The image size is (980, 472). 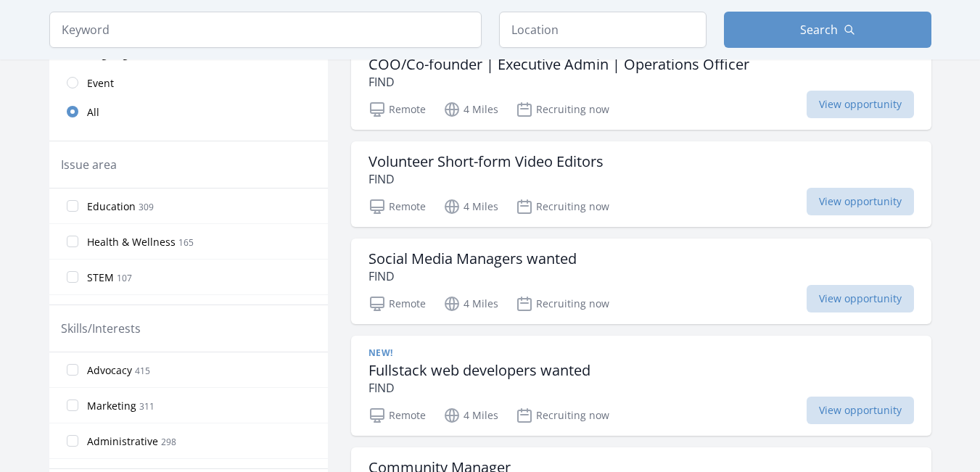 What do you see at coordinates (73, 276) in the screenshot?
I see `input: STEM 107` at bounding box center [73, 276].